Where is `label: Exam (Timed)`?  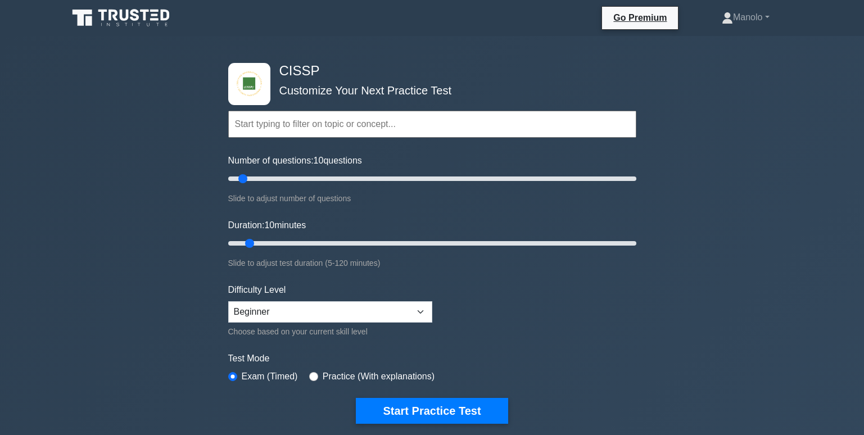
label: Exam (Timed) is located at coordinates (270, 377).